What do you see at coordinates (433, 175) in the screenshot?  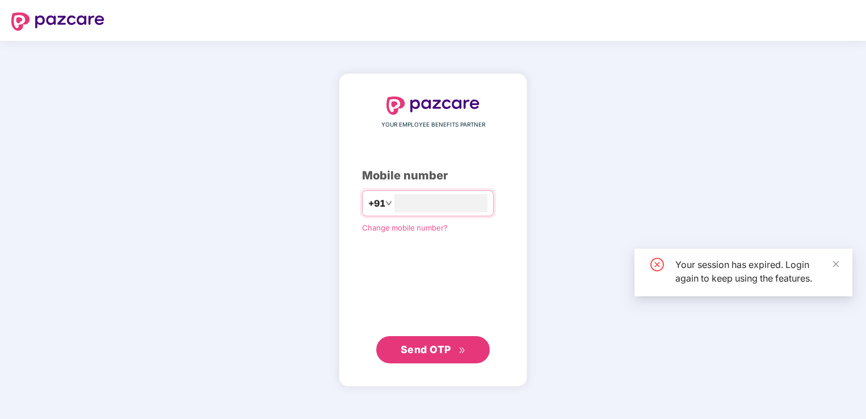 I see `div: Mobile number` at bounding box center [433, 175].